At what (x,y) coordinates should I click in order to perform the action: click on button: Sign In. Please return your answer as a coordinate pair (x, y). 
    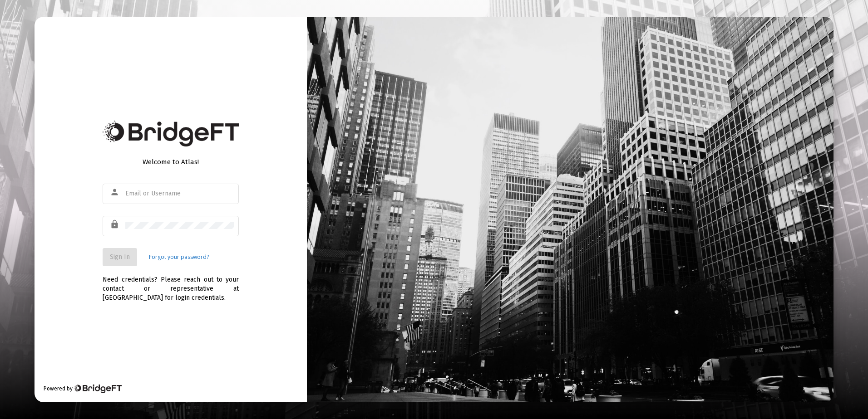
    Looking at the image, I should click on (120, 257).